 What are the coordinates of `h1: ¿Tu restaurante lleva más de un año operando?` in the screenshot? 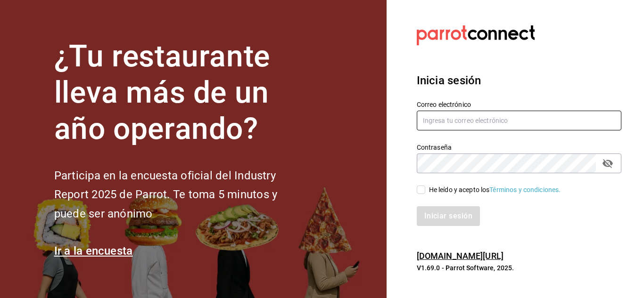 It's located at (181, 93).